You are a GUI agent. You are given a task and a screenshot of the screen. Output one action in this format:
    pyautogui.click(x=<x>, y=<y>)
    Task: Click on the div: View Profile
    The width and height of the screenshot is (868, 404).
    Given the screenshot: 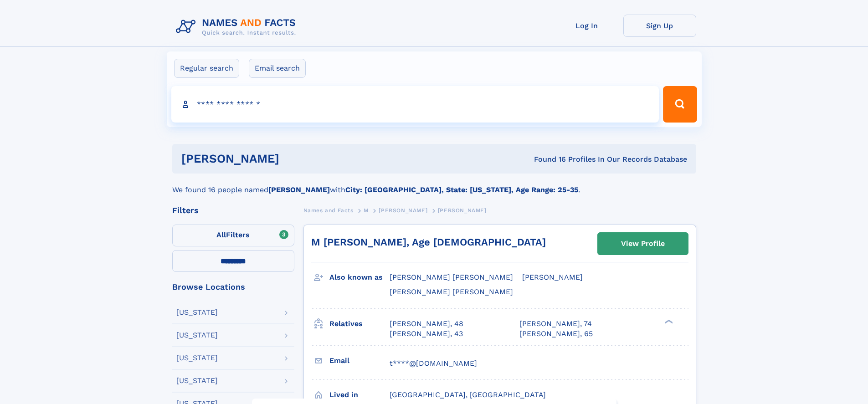 What is the action you would take?
    pyautogui.click(x=643, y=244)
    